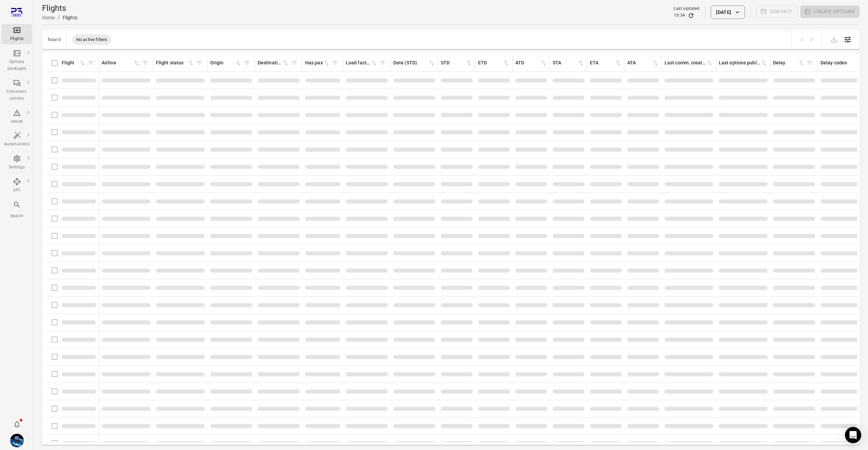 Image resolution: width=868 pixels, height=450 pixels. Describe the element at coordinates (91, 63) in the screenshot. I see `span: Filter by flight` at that location.